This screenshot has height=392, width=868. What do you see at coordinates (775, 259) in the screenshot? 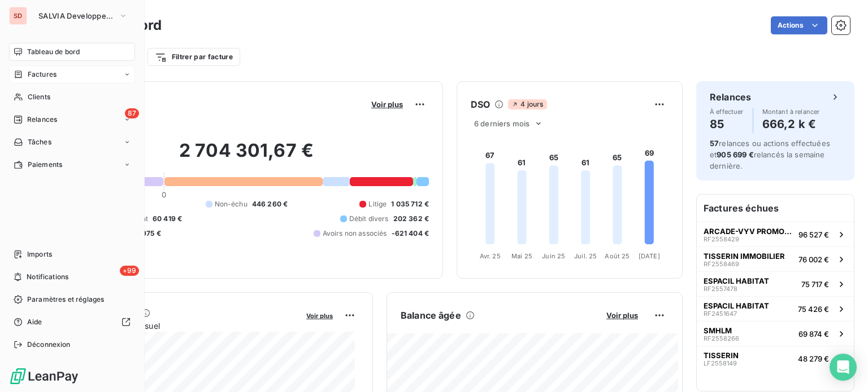
I see `button: TISSERIN IMMOBILIERRF255846976 002 €` at bounding box center [775, 259].